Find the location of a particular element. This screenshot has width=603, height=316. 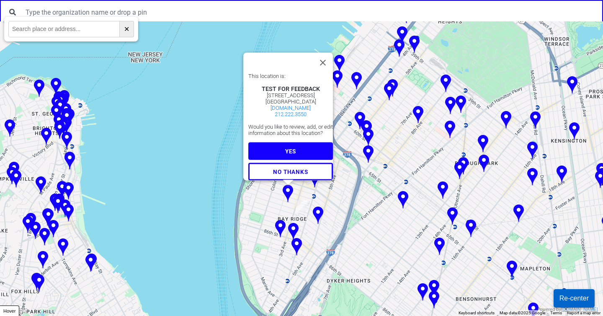

div: Would you like to review, add, or edit information about this location? is located at coordinates (290, 129).